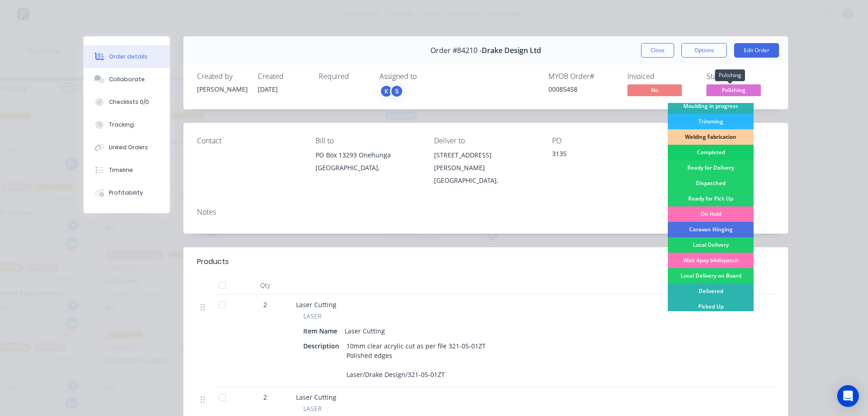  Describe the element at coordinates (711, 137) in the screenshot. I see `div: Welding Fabrication` at that location.